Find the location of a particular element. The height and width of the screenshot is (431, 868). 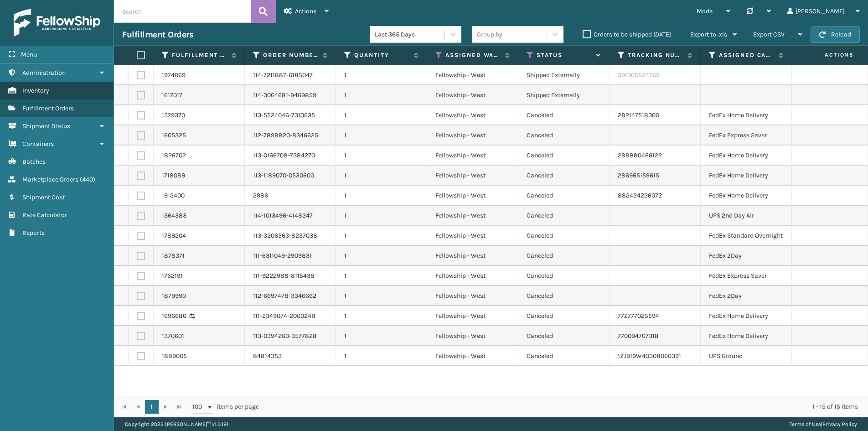

a: 1789204 is located at coordinates (173, 235).